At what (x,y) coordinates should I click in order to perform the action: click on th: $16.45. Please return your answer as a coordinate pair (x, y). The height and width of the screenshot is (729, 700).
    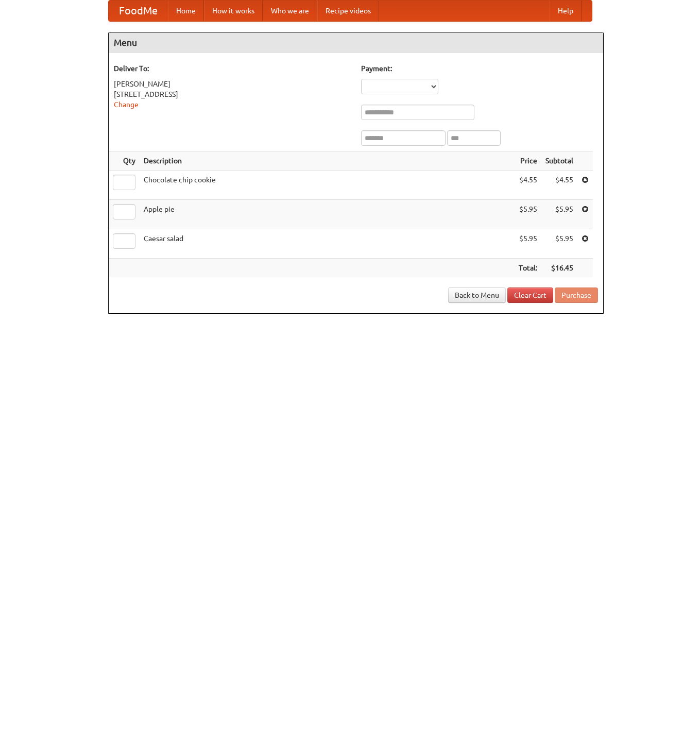
    Looking at the image, I should click on (559, 268).